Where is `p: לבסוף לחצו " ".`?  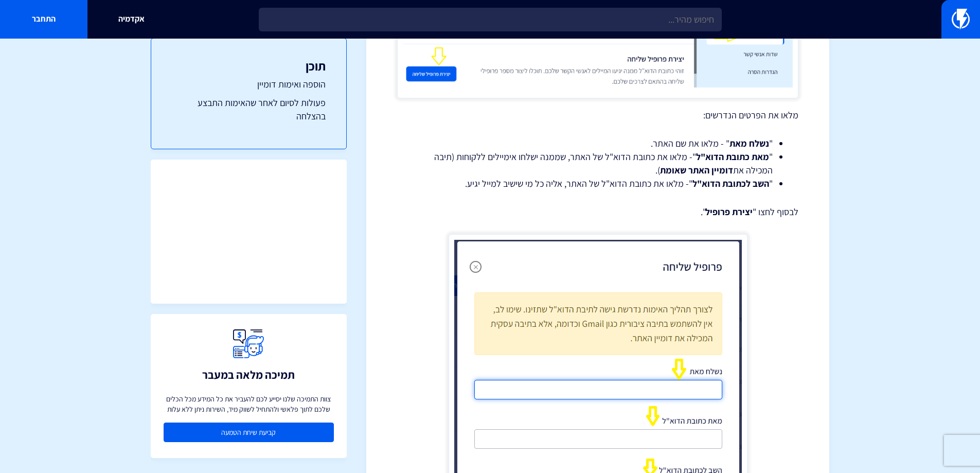
p: לבסוף לחצו " ". is located at coordinates (598, 212).